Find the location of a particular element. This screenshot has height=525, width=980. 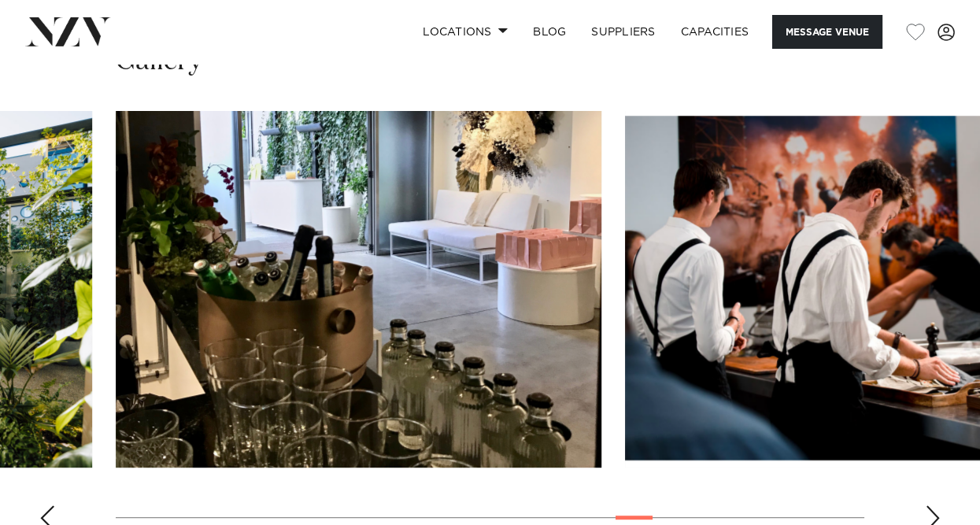

img: nzv-logo.png is located at coordinates (68, 31).